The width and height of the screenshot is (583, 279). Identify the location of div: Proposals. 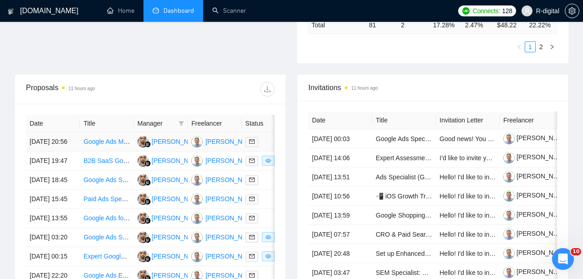
(88, 89).